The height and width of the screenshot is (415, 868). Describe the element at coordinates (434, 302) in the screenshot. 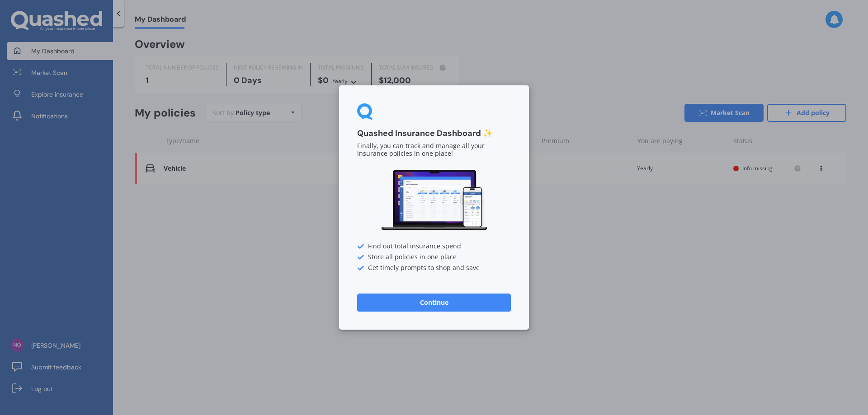

I see `button: Continue` at that location.